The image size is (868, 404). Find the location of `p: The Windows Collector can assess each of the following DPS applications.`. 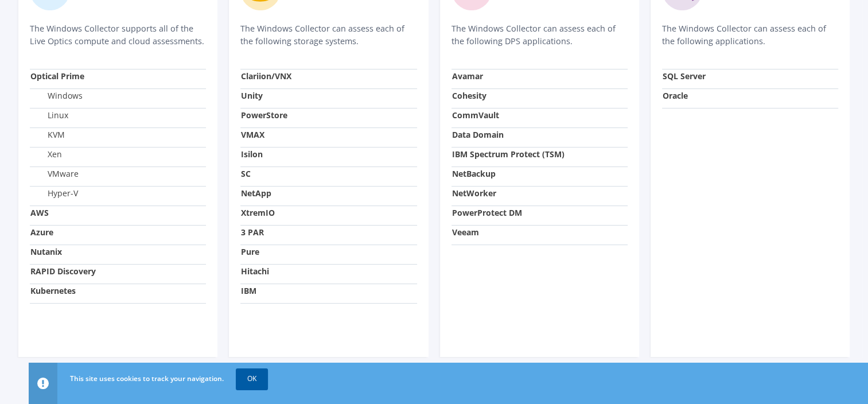

p: The Windows Collector can assess each of the following DPS applications. is located at coordinates (540, 35).